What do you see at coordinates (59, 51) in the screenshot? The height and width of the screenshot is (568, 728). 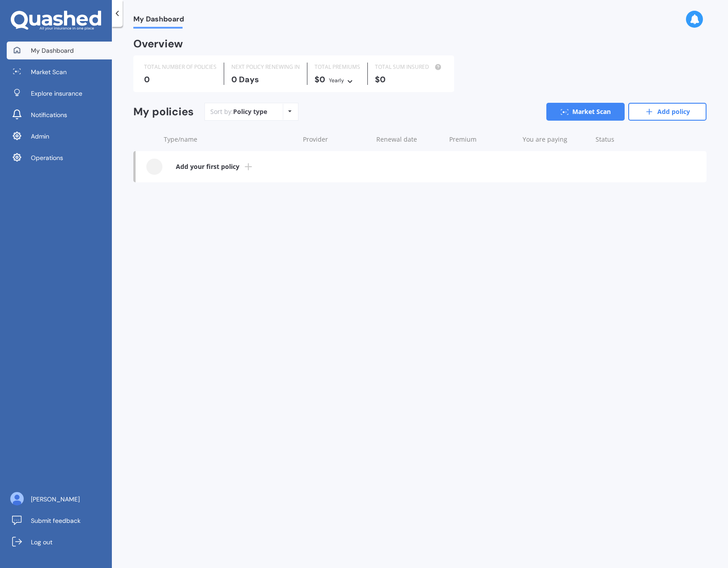 I see `a: My Dashboard` at bounding box center [59, 51].